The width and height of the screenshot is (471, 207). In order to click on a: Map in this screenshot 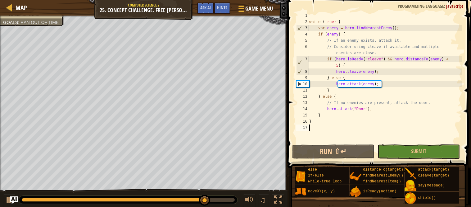, I will do `click(20, 7)`.